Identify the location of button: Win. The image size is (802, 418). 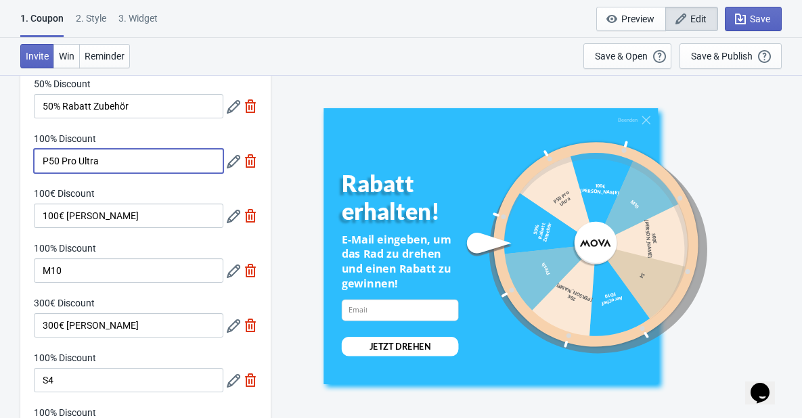
(66, 56).